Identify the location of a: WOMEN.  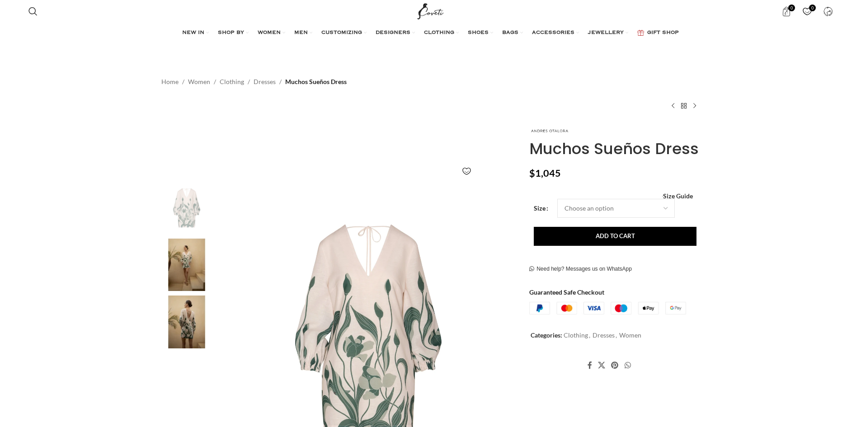
(271, 33).